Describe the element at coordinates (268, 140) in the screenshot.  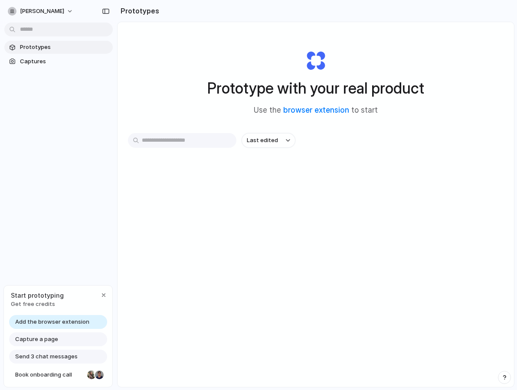
I see `button: Last edited` at that location.